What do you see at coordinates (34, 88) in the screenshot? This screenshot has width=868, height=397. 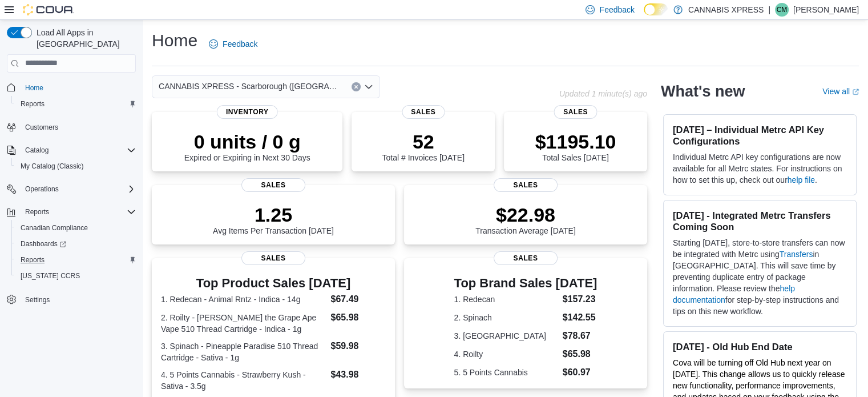 I see `a: Home` at bounding box center [34, 88].